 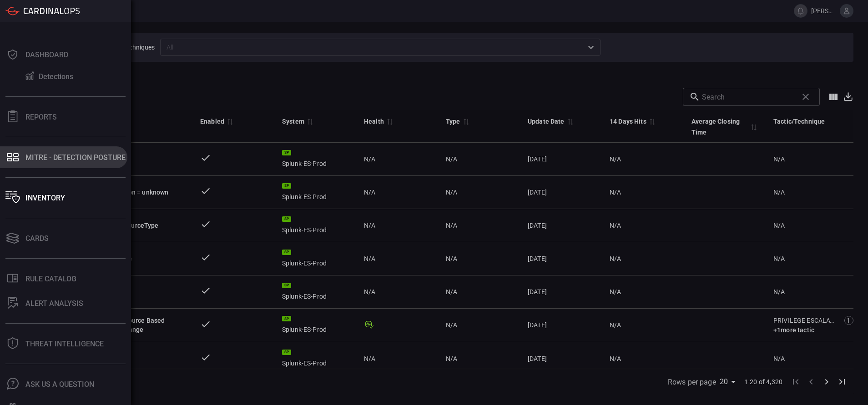 I want to click on span: Go to previous page, so click(x=811, y=381).